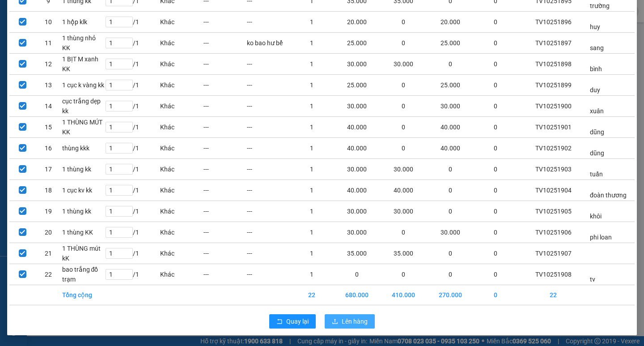 The width and height of the screenshot is (644, 346). What do you see at coordinates (83, 274) in the screenshot?
I see `td: bao trắng đồ trạm` at bounding box center [83, 274].